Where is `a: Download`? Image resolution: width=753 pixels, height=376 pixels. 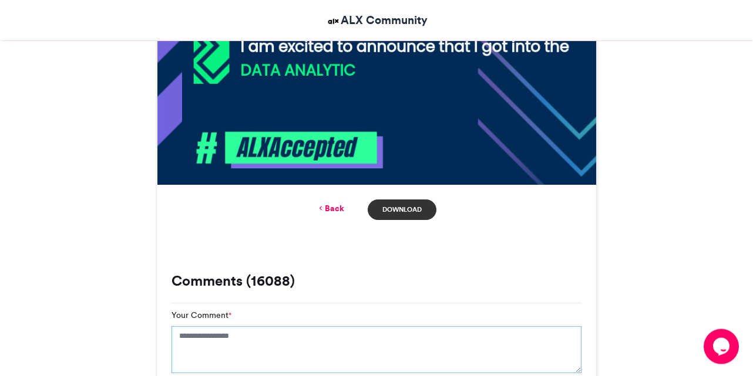 a: Download is located at coordinates (402, 210).